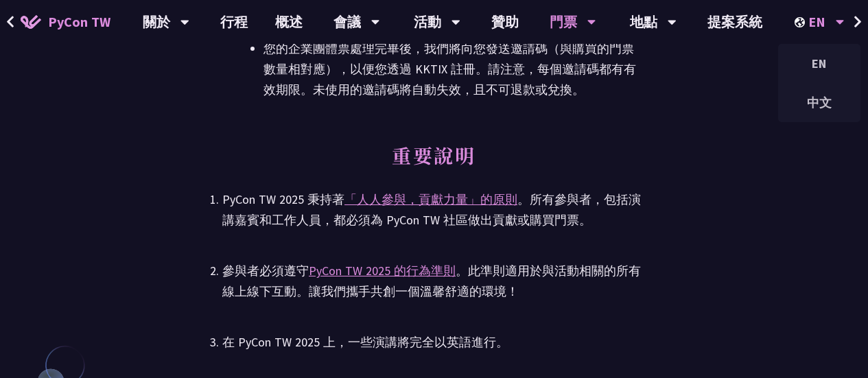 The width and height of the screenshot is (868, 378). What do you see at coordinates (284, 199) in the screenshot?
I see `font: PyCon TW 2025 秉持著` at bounding box center [284, 199].